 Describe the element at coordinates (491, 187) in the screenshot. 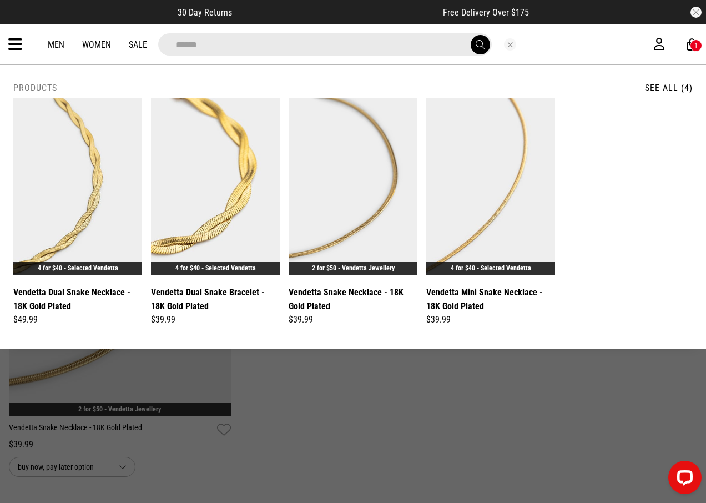

I see `img: Vendetta Mini Snake Necklace - 18k Gold Plated in Gold` at that location.